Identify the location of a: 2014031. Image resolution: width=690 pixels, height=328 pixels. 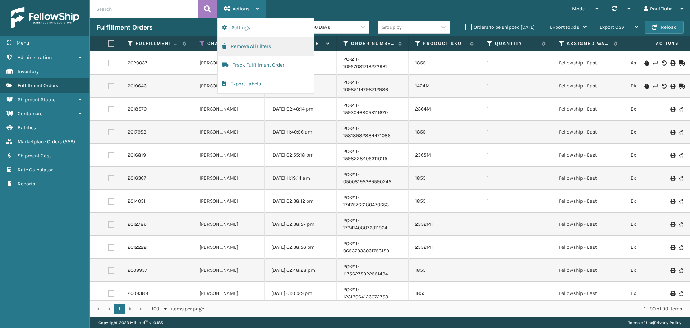
(137, 201).